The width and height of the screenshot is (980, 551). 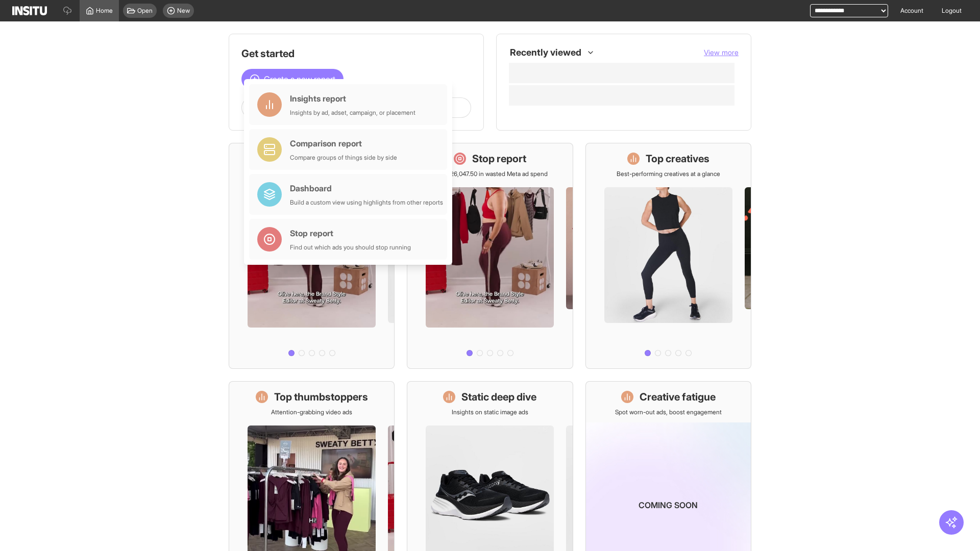 I want to click on h1: Top creatives, so click(x=677, y=159).